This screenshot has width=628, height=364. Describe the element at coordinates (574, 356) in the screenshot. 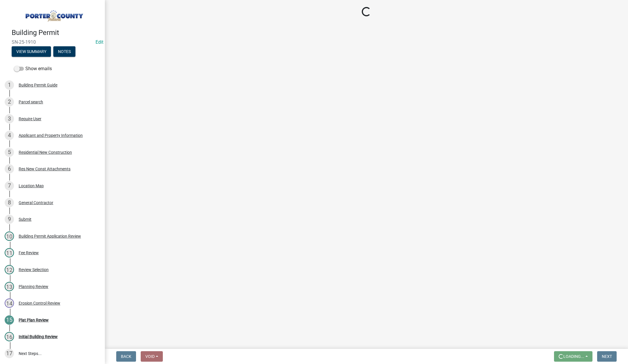

I see `span: Loading...` at that location.